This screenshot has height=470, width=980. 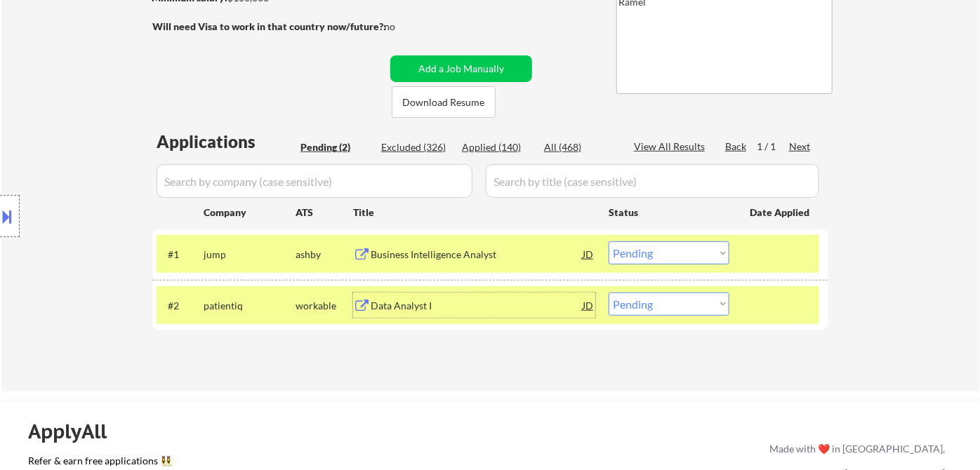 What do you see at coordinates (75, 431) in the screenshot?
I see `div: ApplyAll` at bounding box center [75, 431].